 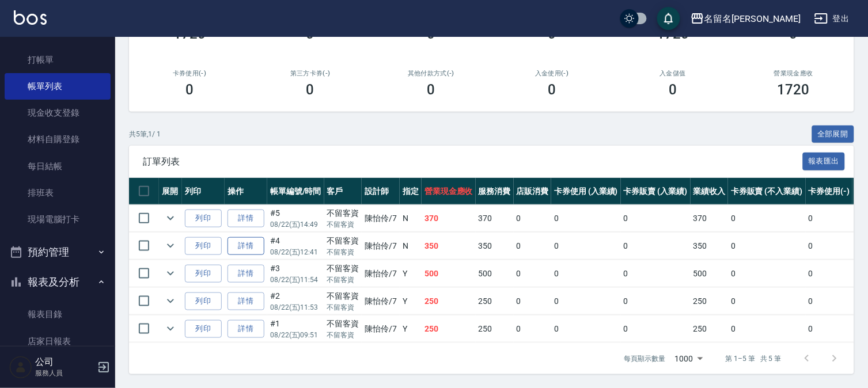 I want to click on div: 1000, so click(x=689, y=359).